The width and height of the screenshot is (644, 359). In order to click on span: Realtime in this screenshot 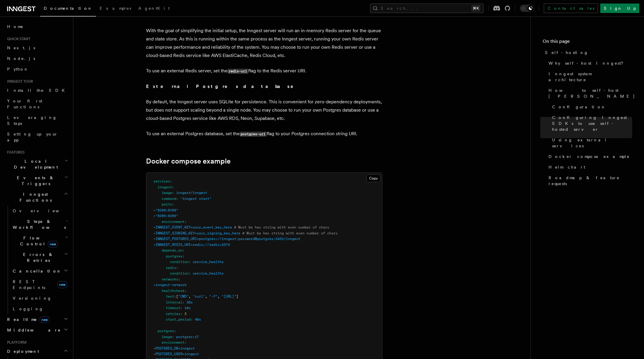, I will do `click(27, 319)`.